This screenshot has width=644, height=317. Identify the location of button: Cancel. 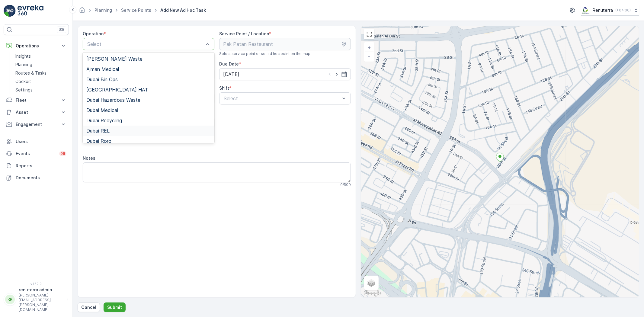
(89, 307).